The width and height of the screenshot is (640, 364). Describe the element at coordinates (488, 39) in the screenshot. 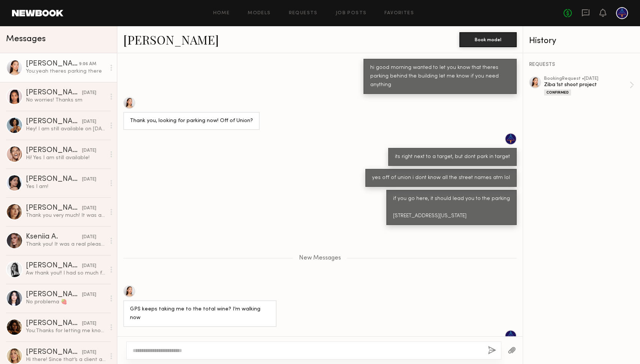

I see `a: Book model` at that location.